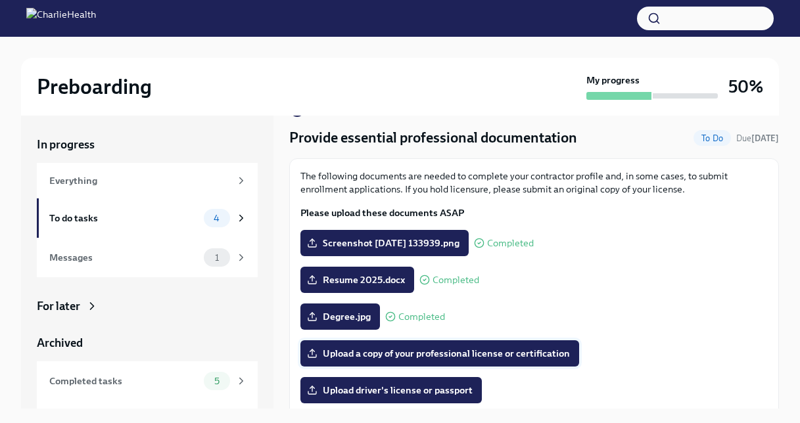  What do you see at coordinates (391, 390) in the screenshot?
I see `span: Upload driver's license or passport` at bounding box center [391, 390].